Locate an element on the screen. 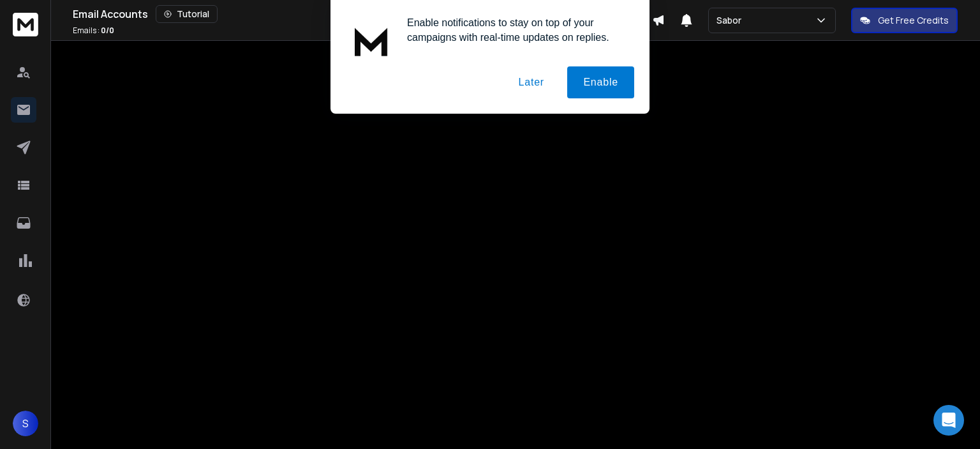  div: Enable notifications to stay on top of your campaigns with real-time updates on replies. is located at coordinates (516, 30).